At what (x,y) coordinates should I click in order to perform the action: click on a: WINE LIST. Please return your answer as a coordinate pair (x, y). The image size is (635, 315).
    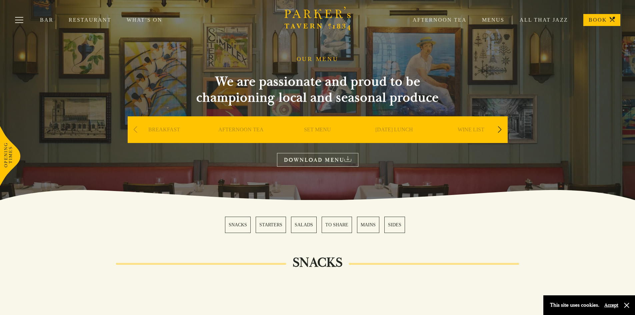
    Looking at the image, I should click on (471, 140).